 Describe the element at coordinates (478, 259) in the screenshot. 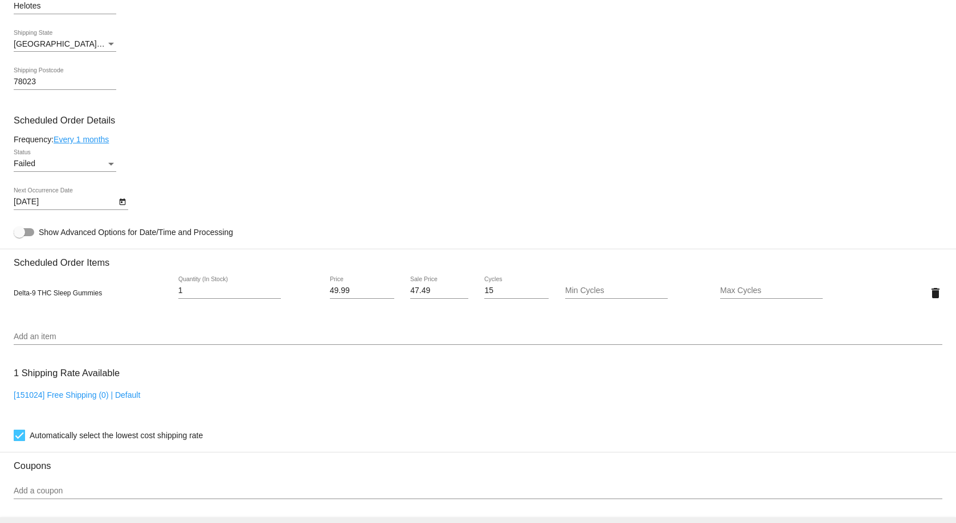

I see `h3: Scheduled Order Items` at that location.